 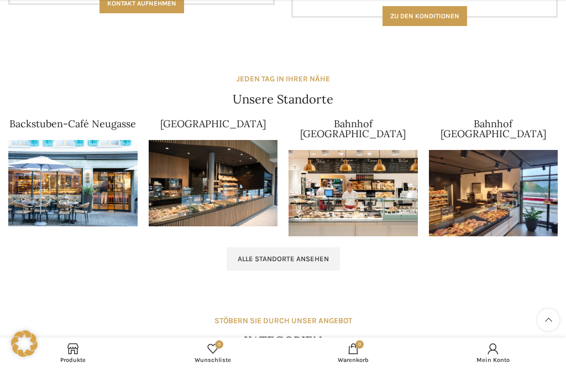 What do you see at coordinates (494, 352) in the screenshot?
I see `a: Mein Konto` at bounding box center [494, 352].